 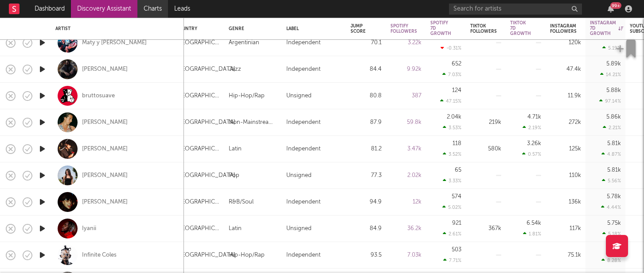 I want to click on div: Iyanii, so click(x=89, y=229).